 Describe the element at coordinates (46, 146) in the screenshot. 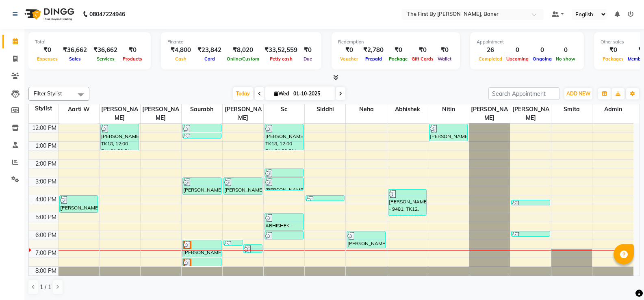

I see `div: 1:00 PM` at that location.